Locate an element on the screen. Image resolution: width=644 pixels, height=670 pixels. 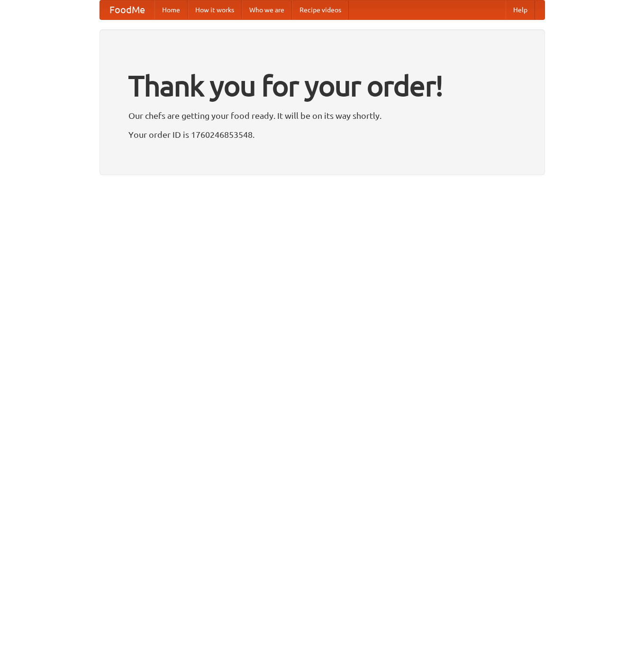
a: FoodMe is located at coordinates (127, 10).